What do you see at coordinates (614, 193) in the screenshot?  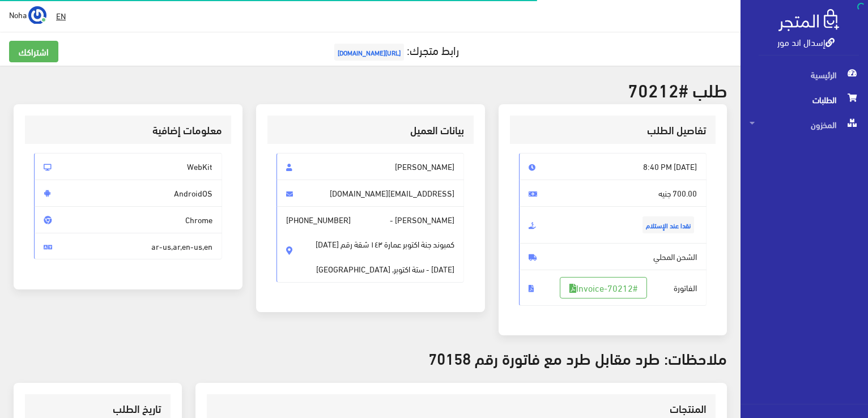 I see `span: 700.00 جنيه` at bounding box center [614, 193].